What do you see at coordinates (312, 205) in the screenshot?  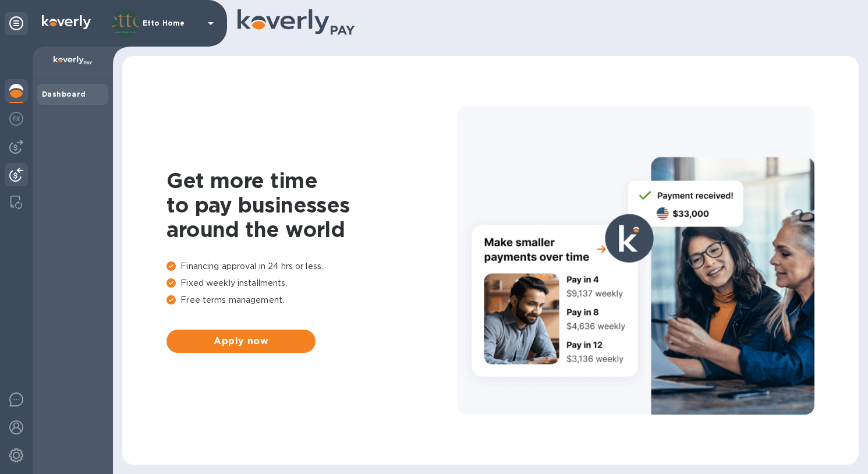 I see `h1: Get more time to pay businesses around the world` at bounding box center [312, 205].